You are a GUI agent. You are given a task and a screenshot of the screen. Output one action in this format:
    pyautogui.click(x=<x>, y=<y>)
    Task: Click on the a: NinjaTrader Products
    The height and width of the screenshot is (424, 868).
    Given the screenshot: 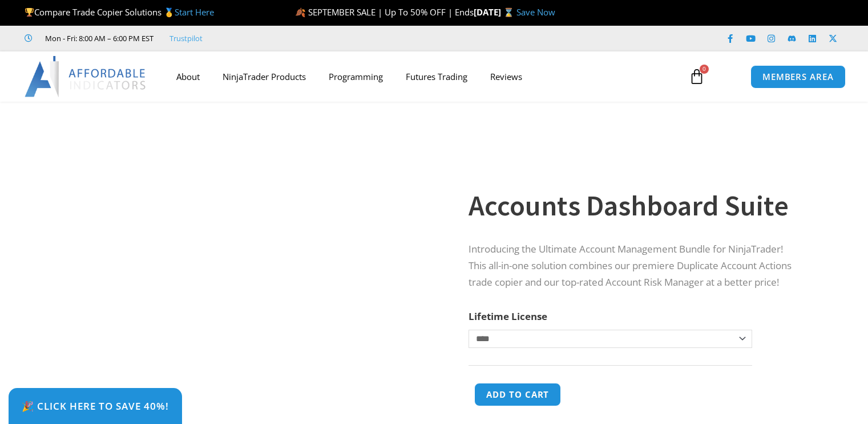 What is the action you would take?
    pyautogui.click(x=264, y=77)
    